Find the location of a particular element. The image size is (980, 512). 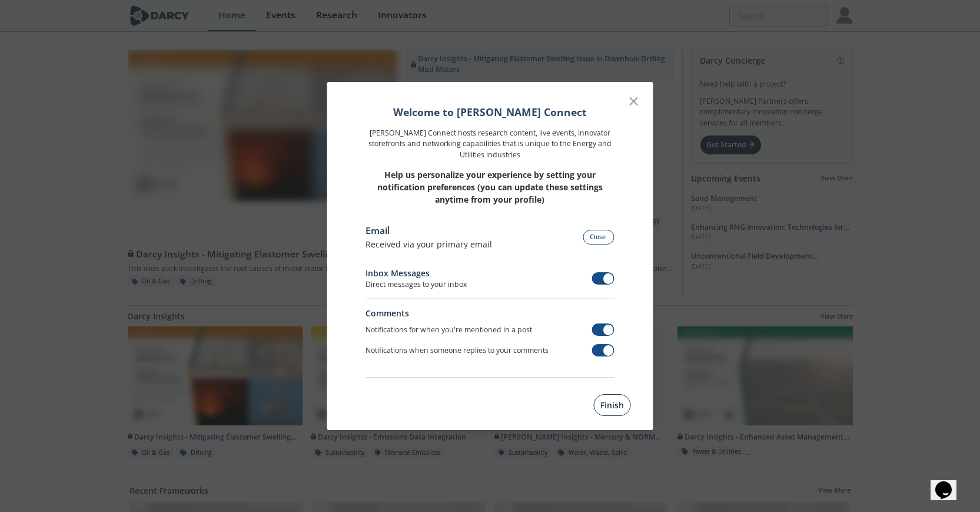

div: Email is located at coordinates (428, 230).